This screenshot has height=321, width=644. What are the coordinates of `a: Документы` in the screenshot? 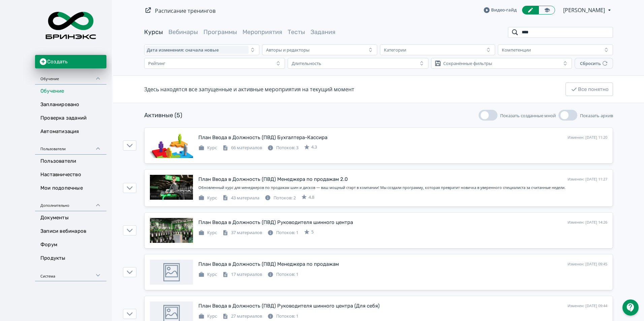 It's located at (70, 218).